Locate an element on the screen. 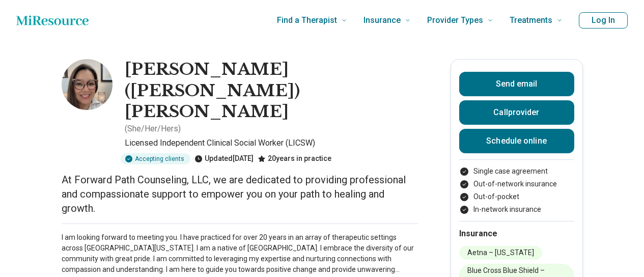 Image resolution: width=644 pixels, height=277 pixels. h2: Insurance is located at coordinates (517, 234).